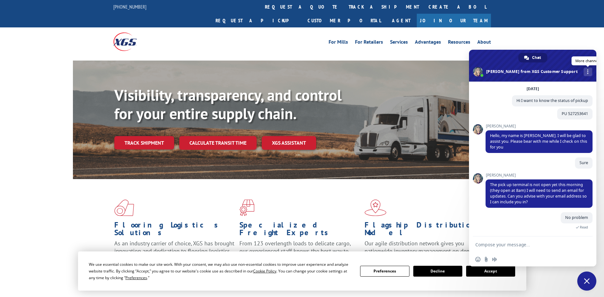 The width and height of the screenshot is (604, 297). Describe the element at coordinates (587, 281) in the screenshot. I see `a: Close chat` at that location.